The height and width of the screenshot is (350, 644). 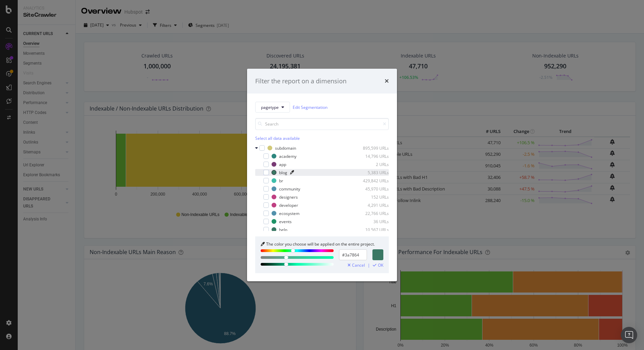 What do you see at coordinates (372, 173) in the screenshot?
I see `div: 5,383 URLs` at bounding box center [372, 173].